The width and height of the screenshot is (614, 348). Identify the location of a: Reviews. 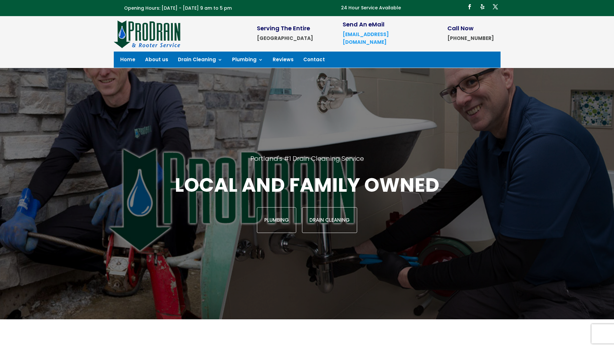
(283, 61).